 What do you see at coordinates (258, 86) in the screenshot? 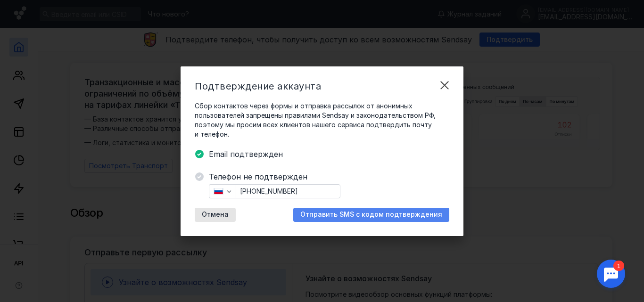
I see `span: Подтверждение аккаунта` at bounding box center [258, 86].